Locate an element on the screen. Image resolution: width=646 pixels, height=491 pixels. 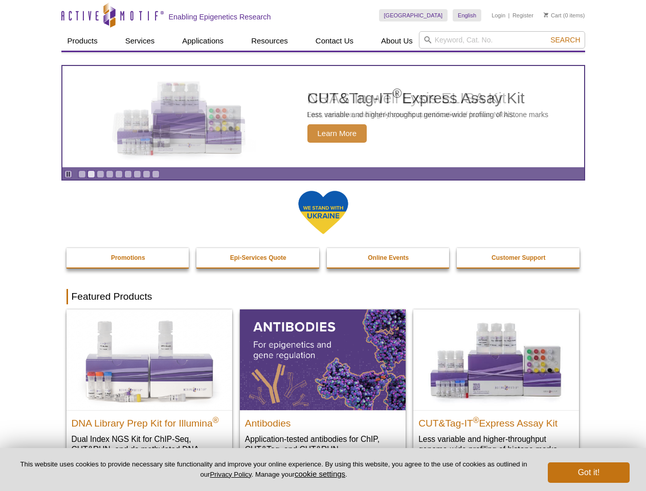
a: Register is located at coordinates (523, 15).